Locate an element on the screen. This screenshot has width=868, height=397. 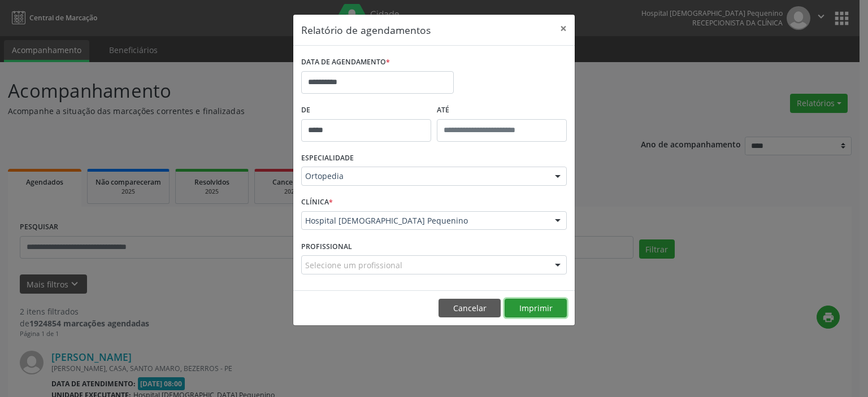
button: Cancelar is located at coordinates (470, 309).